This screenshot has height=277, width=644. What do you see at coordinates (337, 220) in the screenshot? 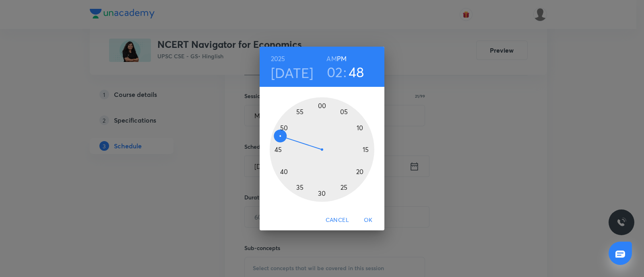
I see `span: Cancel` at bounding box center [337, 220].